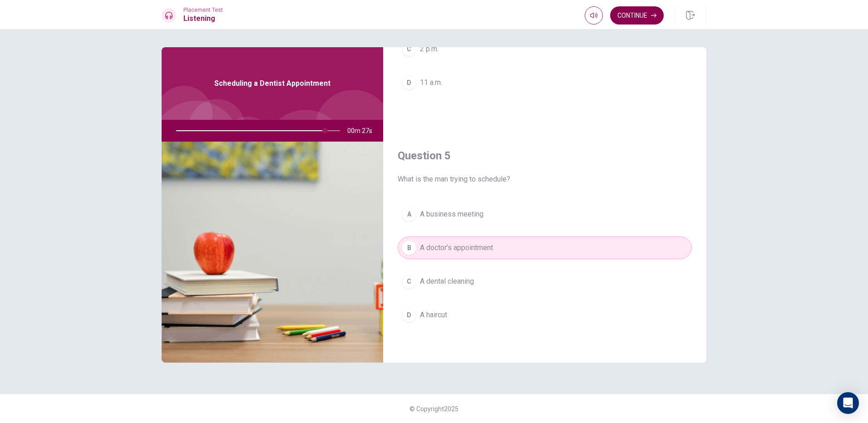 The width and height of the screenshot is (868, 423). Describe the element at coordinates (544, 215) in the screenshot. I see `button: AA business meeting` at that location.